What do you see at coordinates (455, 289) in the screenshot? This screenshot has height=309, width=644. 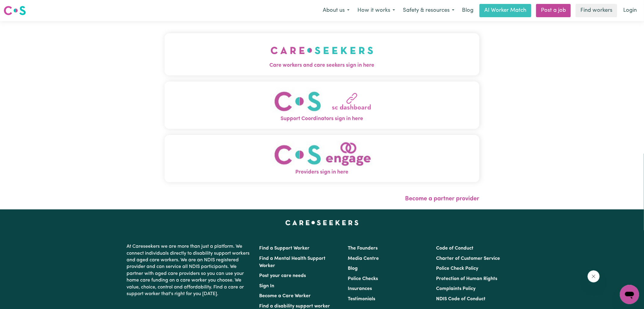 I see `a: Complaints Policy` at bounding box center [455, 289].